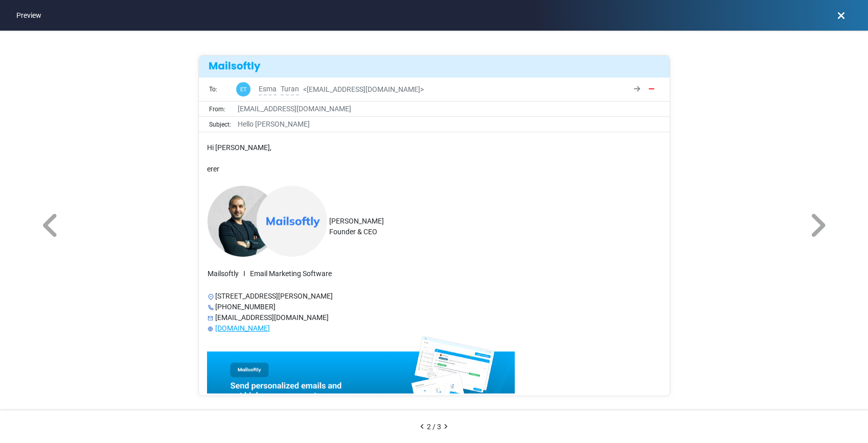  I want to click on span: From:, so click(222, 109).